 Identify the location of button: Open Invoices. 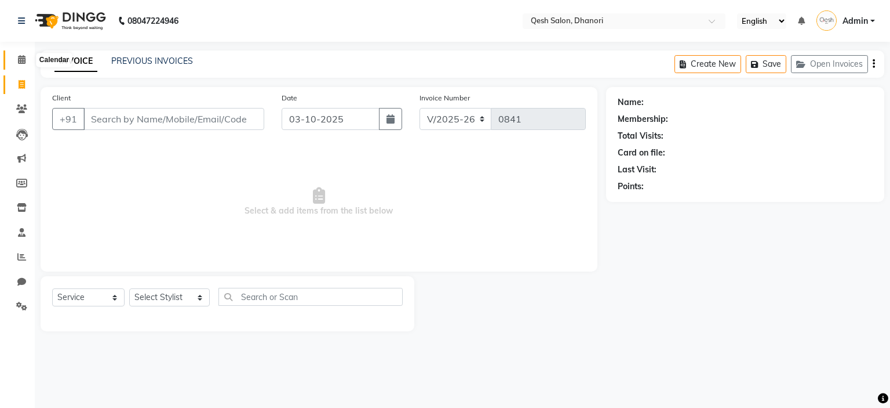
(830, 64).